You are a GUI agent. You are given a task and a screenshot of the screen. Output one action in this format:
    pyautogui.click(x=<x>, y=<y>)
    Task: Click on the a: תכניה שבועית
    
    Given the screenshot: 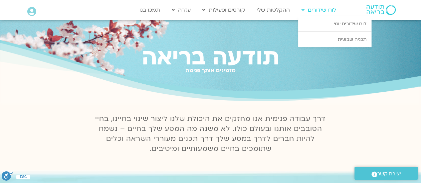 What is the action you would take?
    pyautogui.click(x=335, y=40)
    